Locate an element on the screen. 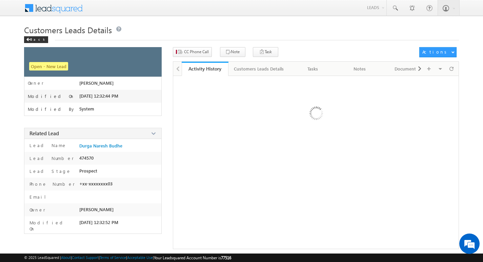 The image size is (483, 262). span: 474570 is located at coordinates (86, 158).